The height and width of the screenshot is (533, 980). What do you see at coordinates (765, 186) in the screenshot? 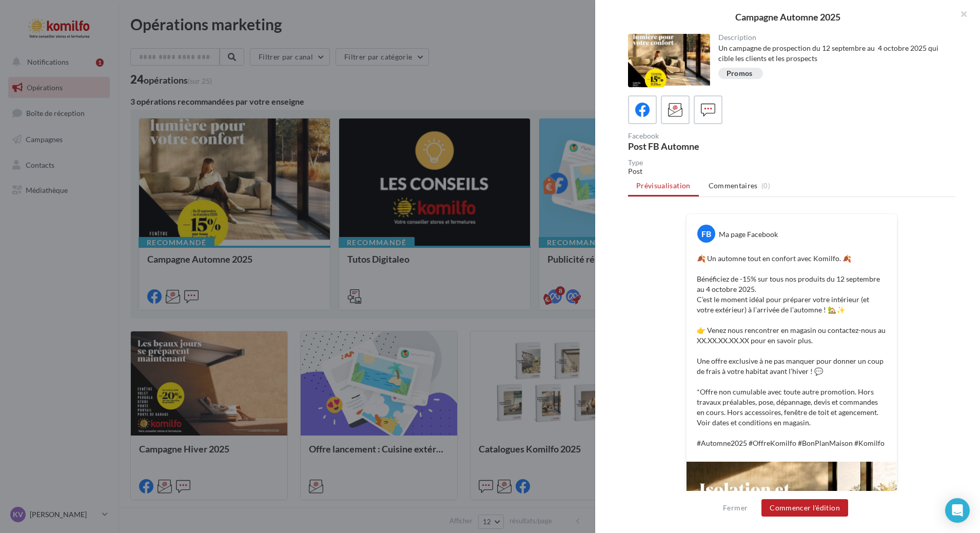
I see `span: (0)` at bounding box center [765, 186].